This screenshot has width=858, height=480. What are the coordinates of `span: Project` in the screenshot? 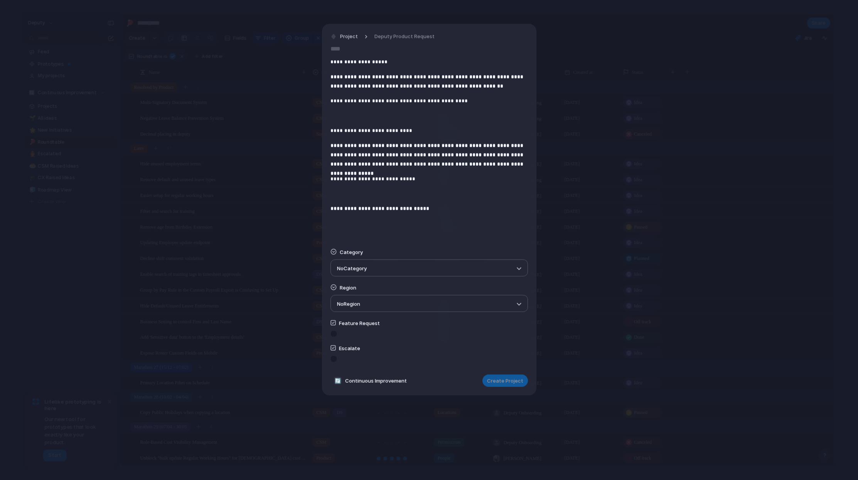 It's located at (349, 37).